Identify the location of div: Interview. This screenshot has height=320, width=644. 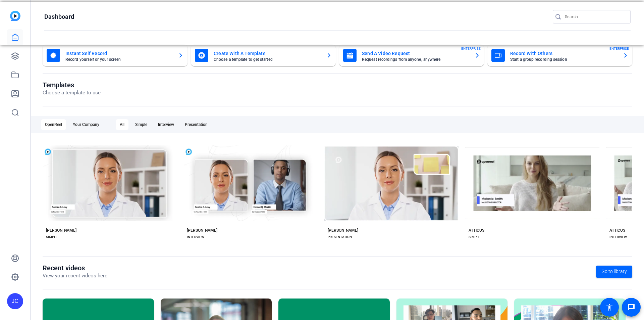
(166, 124).